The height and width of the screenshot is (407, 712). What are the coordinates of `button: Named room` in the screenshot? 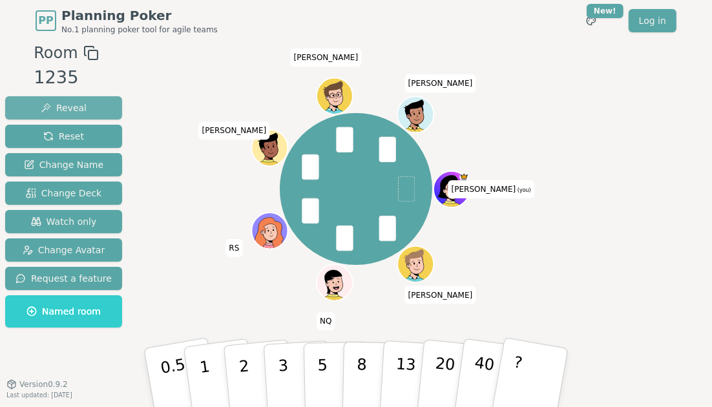 It's located at (63, 311).